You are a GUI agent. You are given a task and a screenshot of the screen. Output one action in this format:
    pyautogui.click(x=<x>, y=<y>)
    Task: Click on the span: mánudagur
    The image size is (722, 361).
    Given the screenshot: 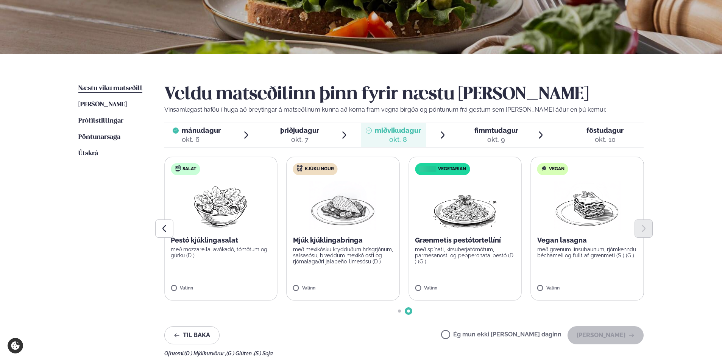 What is the action you would take?
    pyautogui.click(x=201, y=130)
    